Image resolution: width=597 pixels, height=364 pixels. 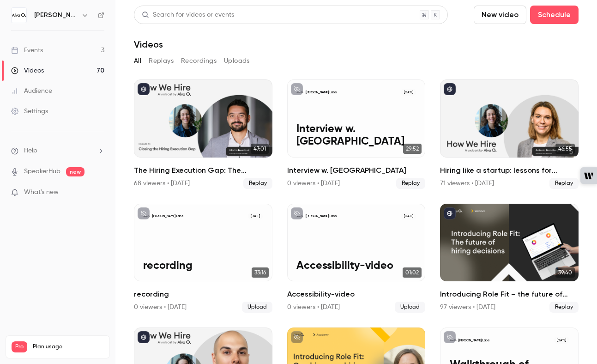 I want to click on li: Interview w. Scania, so click(x=357, y=134).